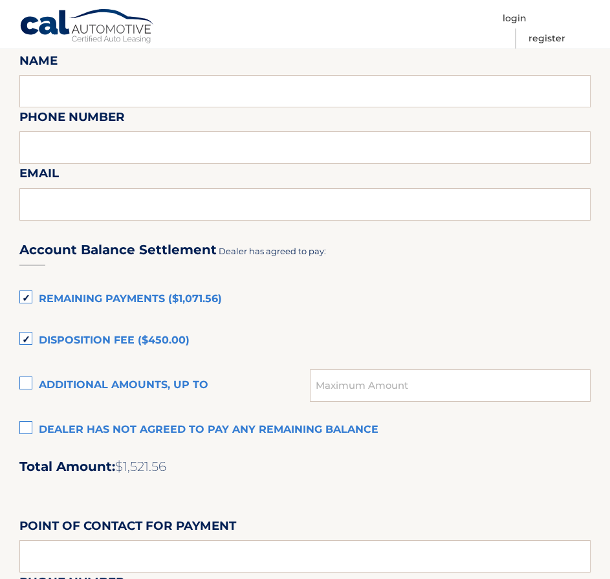 This screenshot has height=579, width=610. I want to click on label: Disposition Fee ($450.00), so click(305, 341).